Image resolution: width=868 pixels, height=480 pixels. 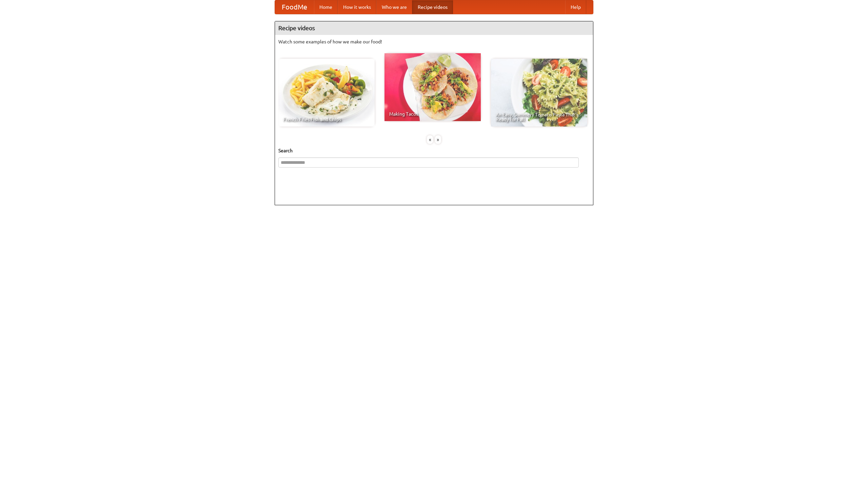 What do you see at coordinates (539, 92) in the screenshot?
I see `a: An Easy, Summery Tomato Pasta That's Ready for Fall` at bounding box center [539, 92].